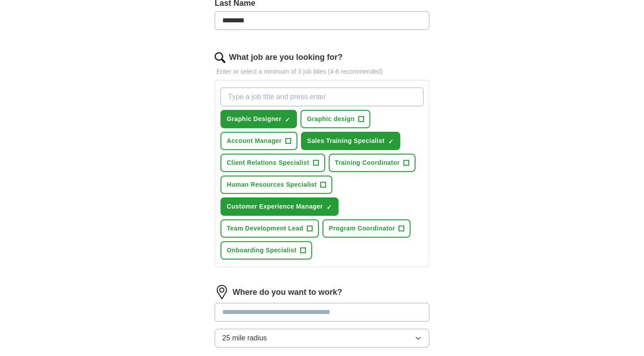 This screenshot has height=356, width=644. I want to click on button: Graphic Designer✓, so click(258, 119).